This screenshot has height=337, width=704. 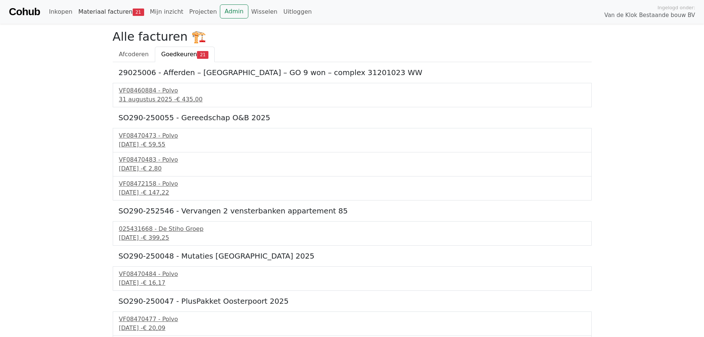 I want to click on span: € 16,17, so click(x=154, y=282).